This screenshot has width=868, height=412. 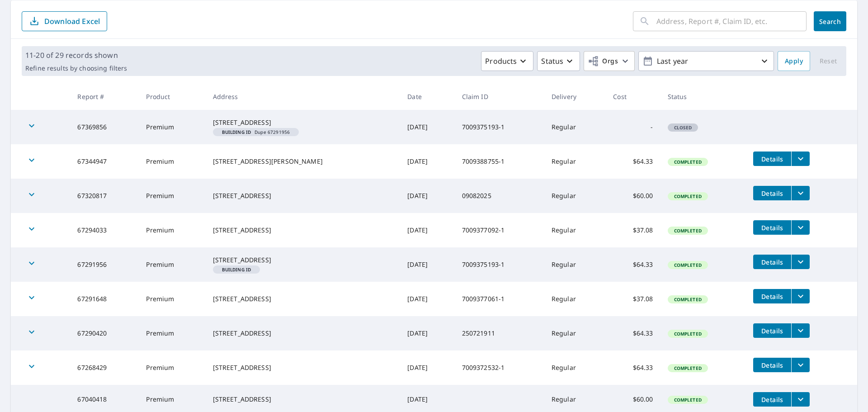 What do you see at coordinates (499, 368) in the screenshot?
I see `td: 7009372532-1` at bounding box center [499, 368].